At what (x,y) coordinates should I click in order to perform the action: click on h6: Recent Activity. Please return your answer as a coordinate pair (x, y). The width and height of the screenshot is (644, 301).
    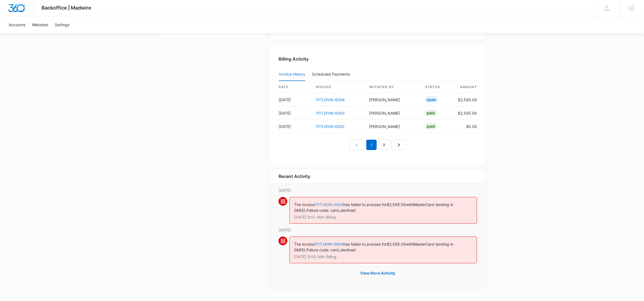
    Looking at the image, I should click on (295, 176).